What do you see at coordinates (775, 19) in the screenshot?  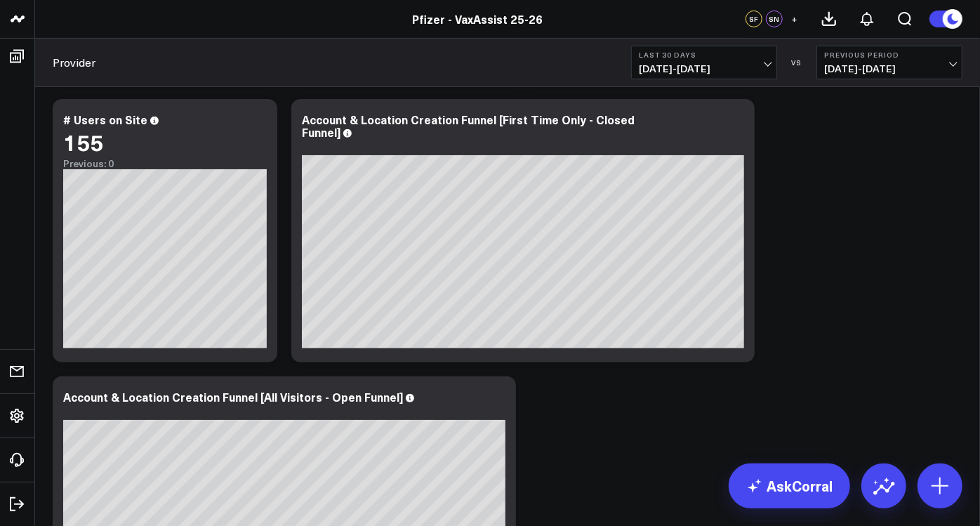 I see `div: SN` at bounding box center [775, 19].